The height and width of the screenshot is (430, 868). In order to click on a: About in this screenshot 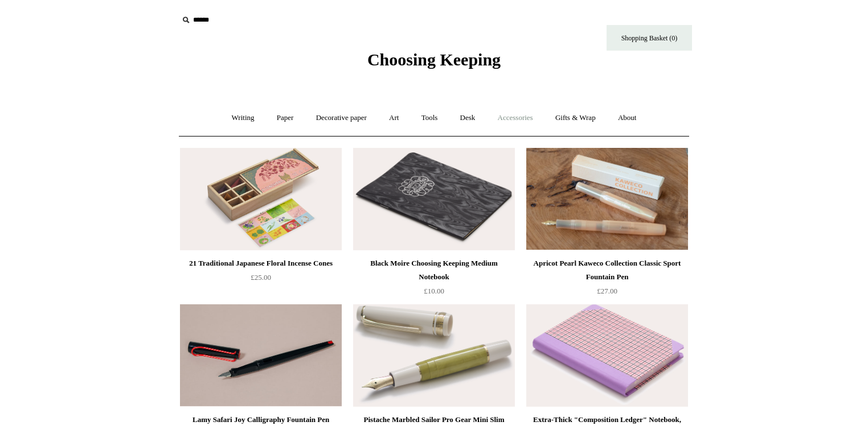, I will do `click(627, 118)`.